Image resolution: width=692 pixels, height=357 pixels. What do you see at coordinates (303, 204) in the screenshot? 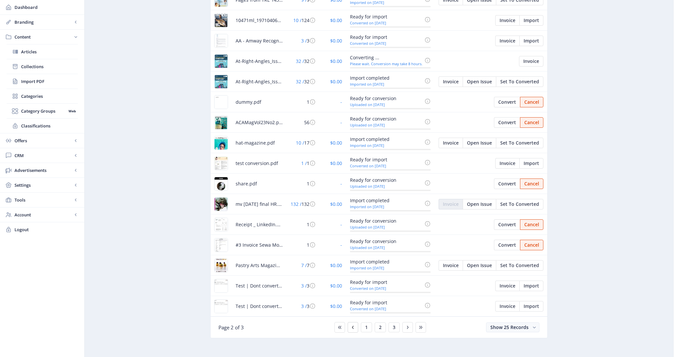
I see `div: 132` at bounding box center [303, 204].